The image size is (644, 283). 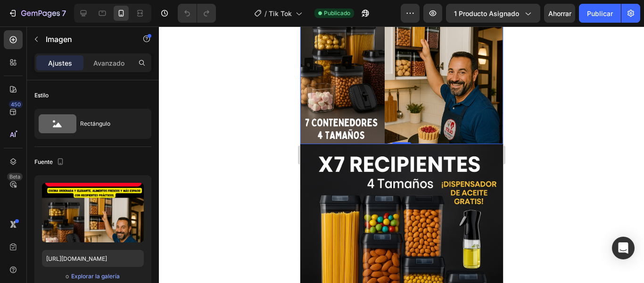 I want to click on font: 7, so click(x=64, y=13).